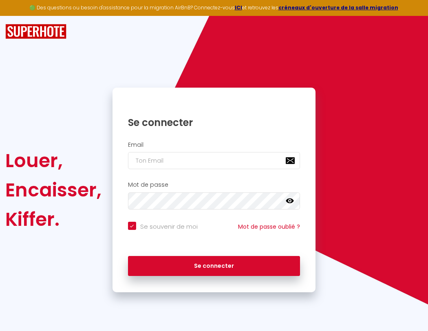  What do you see at coordinates (214, 122) in the screenshot?
I see `h1: Se connecter` at bounding box center [214, 122].